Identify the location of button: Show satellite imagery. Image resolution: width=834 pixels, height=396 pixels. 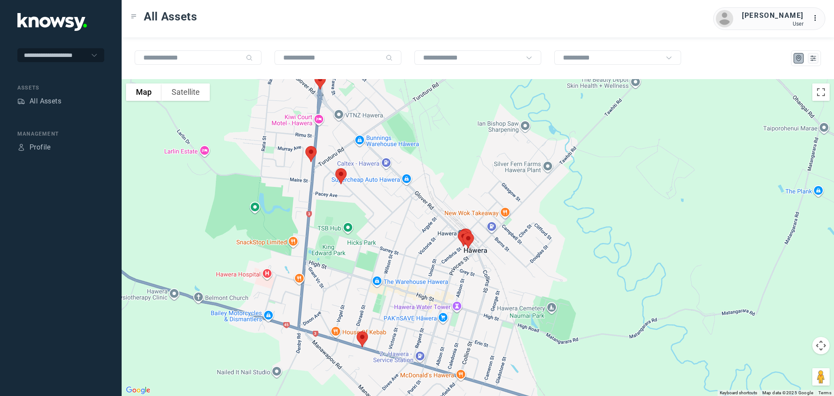
(185, 92).